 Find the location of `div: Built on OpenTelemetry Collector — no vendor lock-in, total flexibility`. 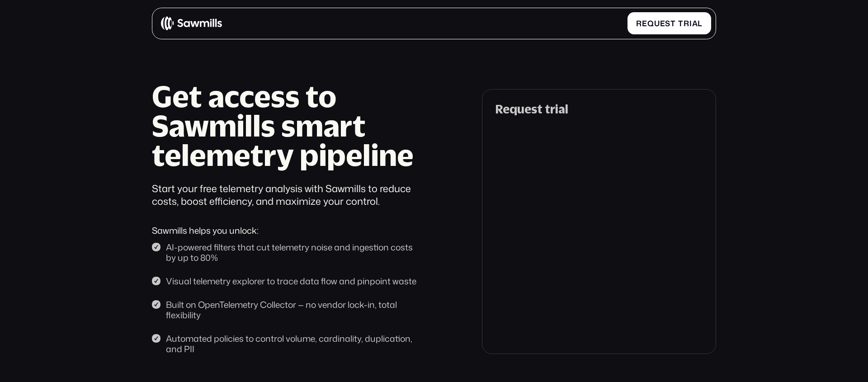

div: Built on OpenTelemetry Collector — no vendor lock-in, total flexibility is located at coordinates (294, 310).